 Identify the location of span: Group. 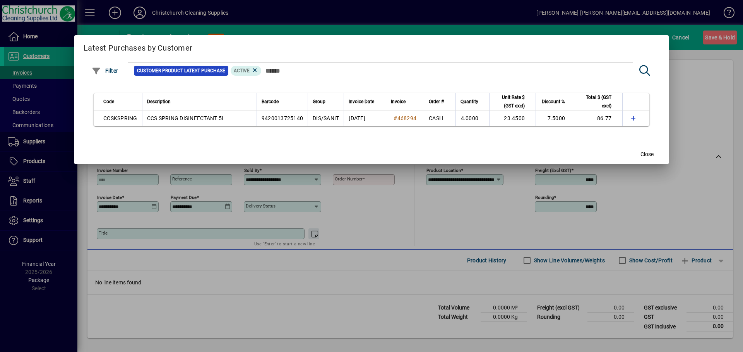
(319, 102).